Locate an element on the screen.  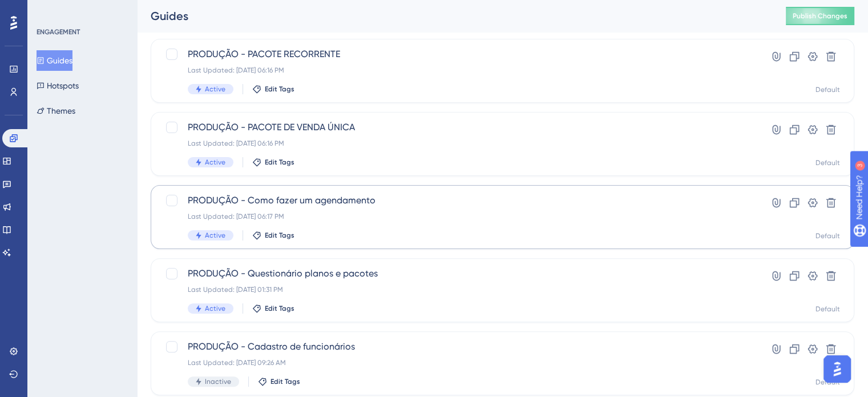
span: PRODUÇÃO - PACOTE DE VENDA ÚNICA is located at coordinates (457, 127).